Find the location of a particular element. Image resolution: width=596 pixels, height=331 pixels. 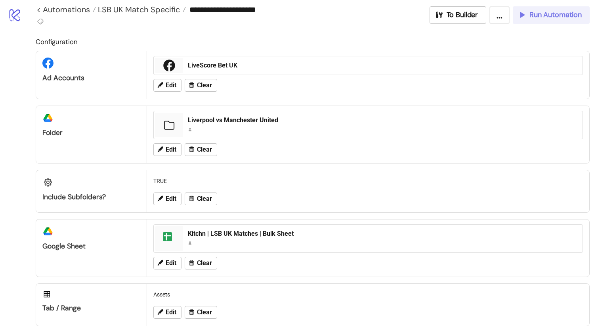

div: TRUE is located at coordinates (368, 181).